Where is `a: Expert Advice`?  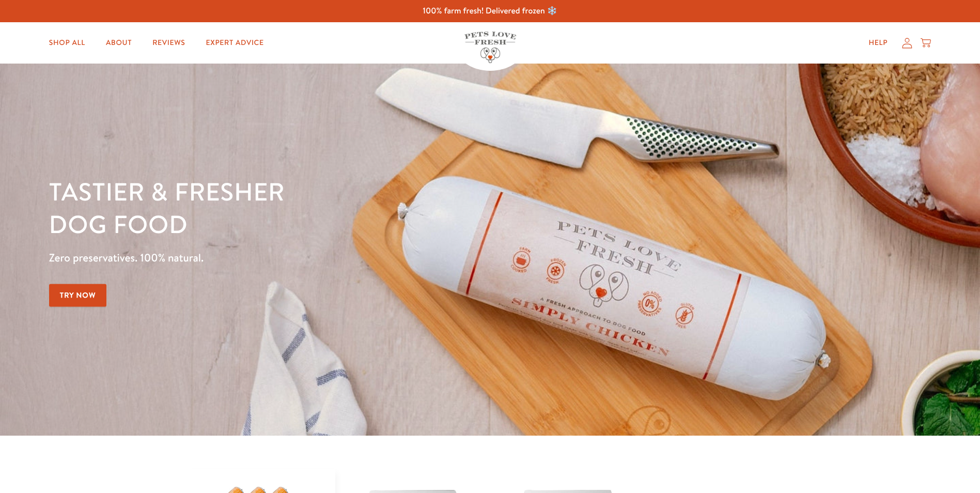
a: Expert Advice is located at coordinates (235, 43).